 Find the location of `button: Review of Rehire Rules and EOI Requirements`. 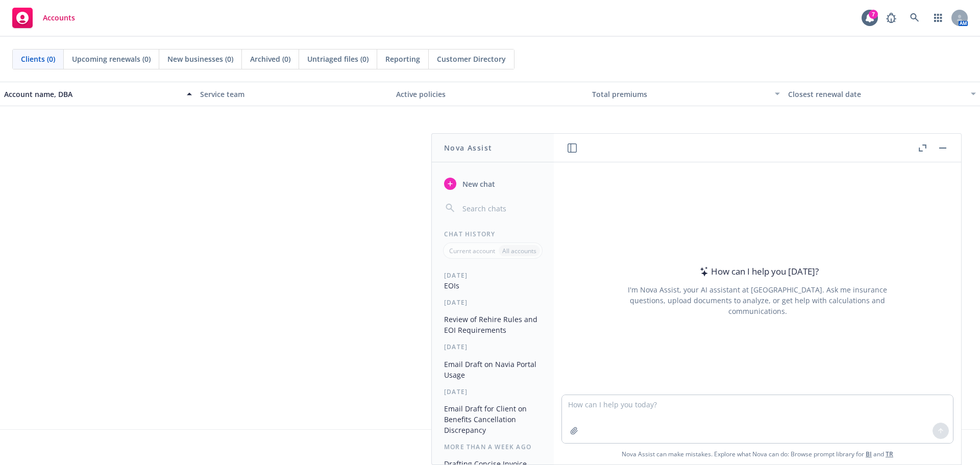

button: Review of Rehire Rules and EOI Requirements is located at coordinates (492, 325).